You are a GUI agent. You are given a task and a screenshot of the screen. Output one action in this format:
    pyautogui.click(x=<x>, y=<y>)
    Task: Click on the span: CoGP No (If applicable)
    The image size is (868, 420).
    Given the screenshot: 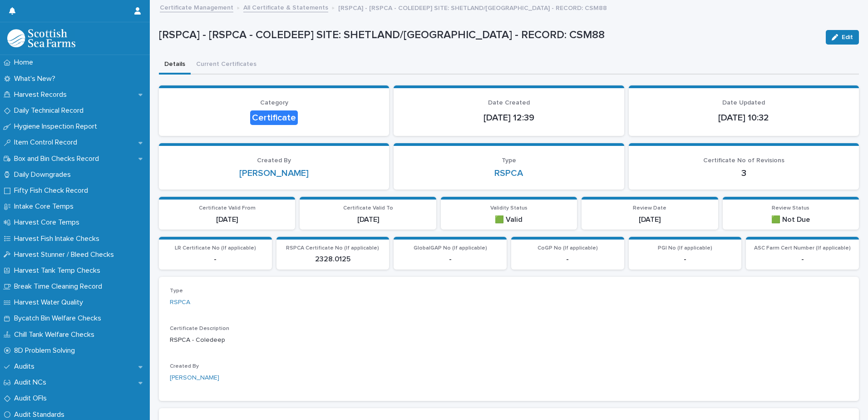 What is the action you would take?
    pyautogui.click(x=568, y=248)
    